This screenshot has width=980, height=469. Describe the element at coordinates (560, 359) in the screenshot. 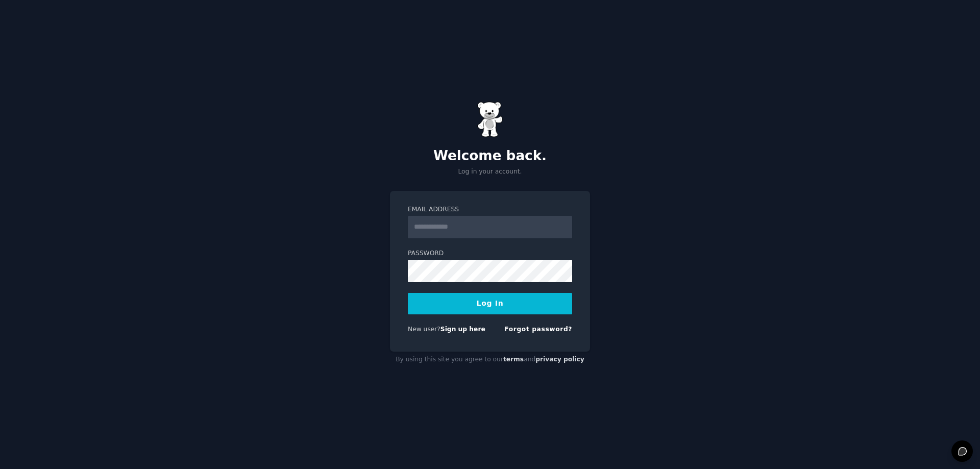

I see `a: privacy policy` at that location.